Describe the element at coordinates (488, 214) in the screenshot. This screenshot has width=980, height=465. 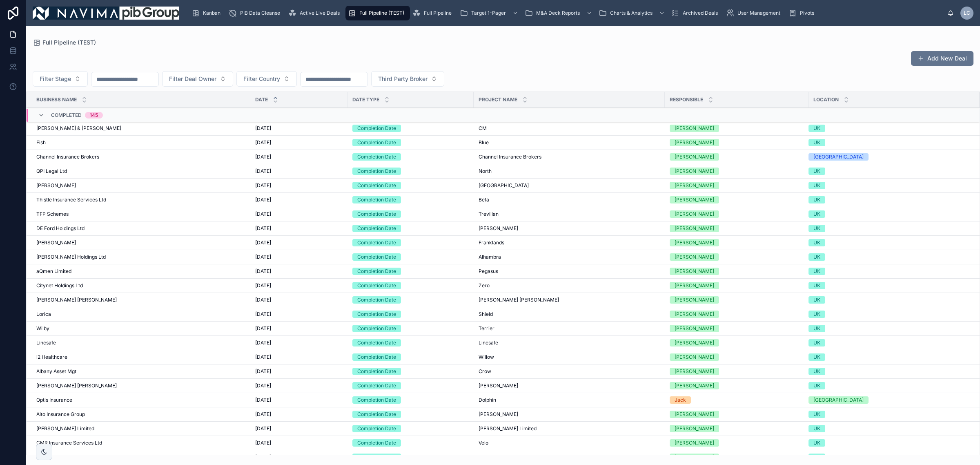
I see `span: Trevillan` at that location.